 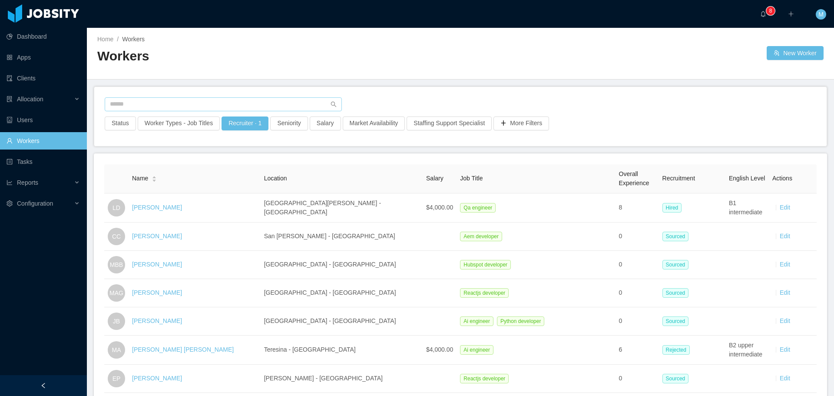 What do you see at coordinates (116, 321) in the screenshot?
I see `span: JB` at bounding box center [116, 321].